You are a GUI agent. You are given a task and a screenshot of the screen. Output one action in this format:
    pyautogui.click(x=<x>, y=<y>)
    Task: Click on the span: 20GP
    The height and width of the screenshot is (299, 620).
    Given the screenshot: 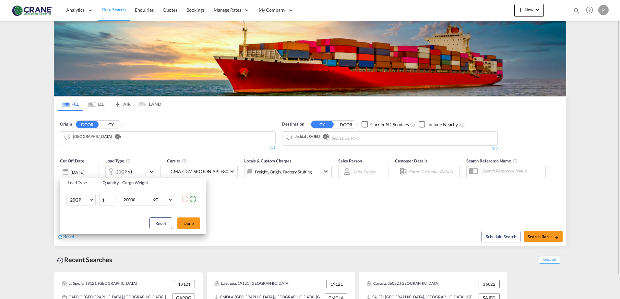 What is the action you would take?
    pyautogui.click(x=79, y=200)
    